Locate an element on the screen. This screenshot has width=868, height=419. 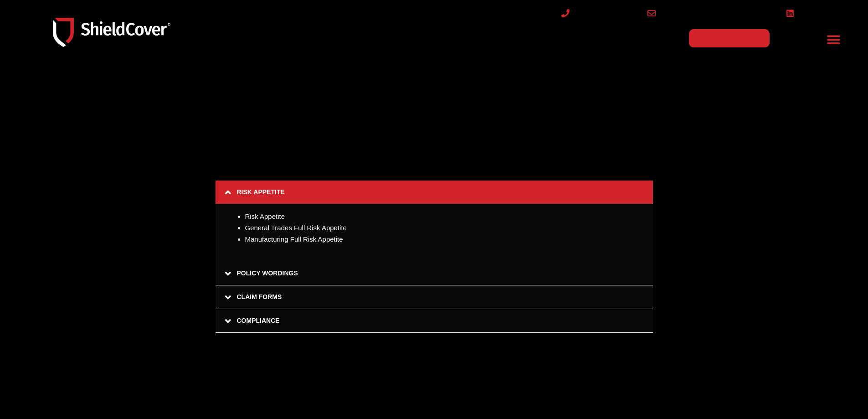
p: Download ShieldCover documents. is located at coordinates (252, 138).